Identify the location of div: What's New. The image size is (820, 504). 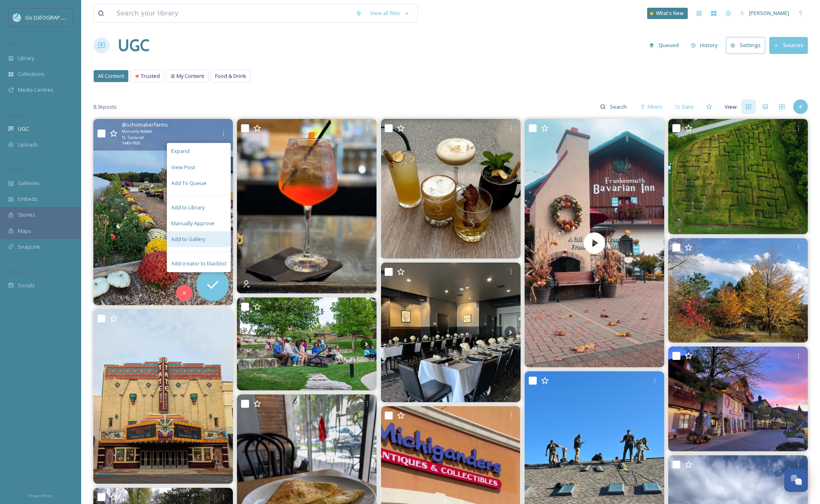
(667, 13).